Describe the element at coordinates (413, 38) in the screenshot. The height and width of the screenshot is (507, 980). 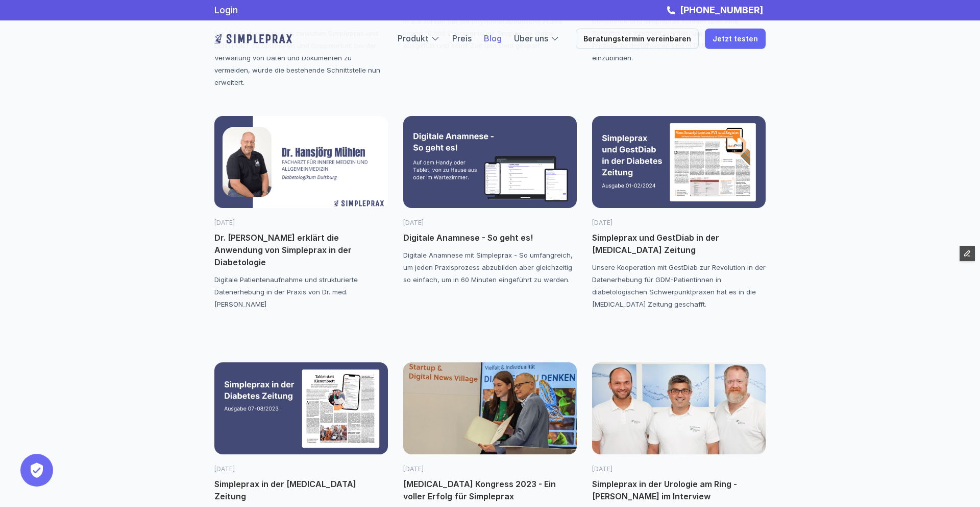
I see `a: Produkt` at that location.